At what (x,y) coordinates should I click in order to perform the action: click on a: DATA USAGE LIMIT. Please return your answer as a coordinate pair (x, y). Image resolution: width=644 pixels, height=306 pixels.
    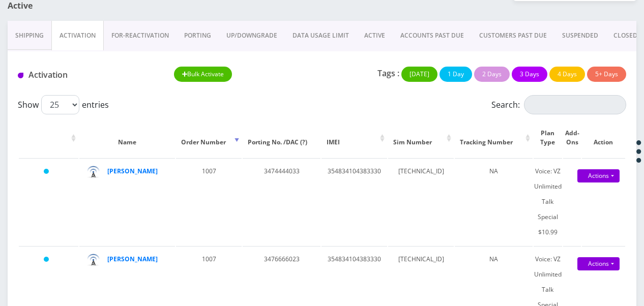
    Looking at the image, I should click on (321, 36).